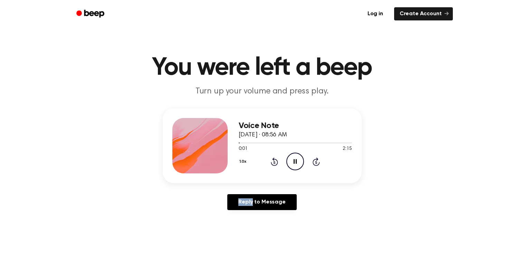 This screenshot has height=253, width=524. What do you see at coordinates (243, 149) in the screenshot?
I see `span: 0:01` at bounding box center [243, 149].